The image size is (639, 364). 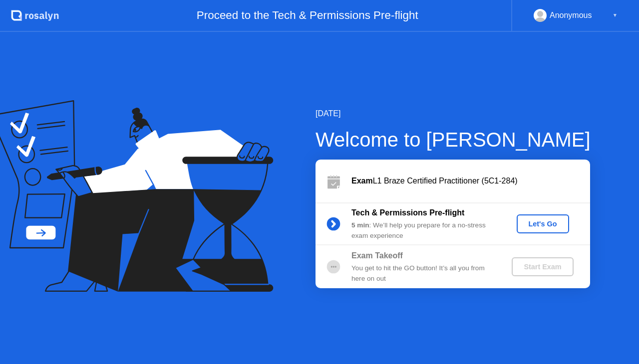 What do you see at coordinates (471, 181) in the screenshot?
I see `div: L1 Braze Certified Practitioner (5C1-284)` at bounding box center [471, 181].